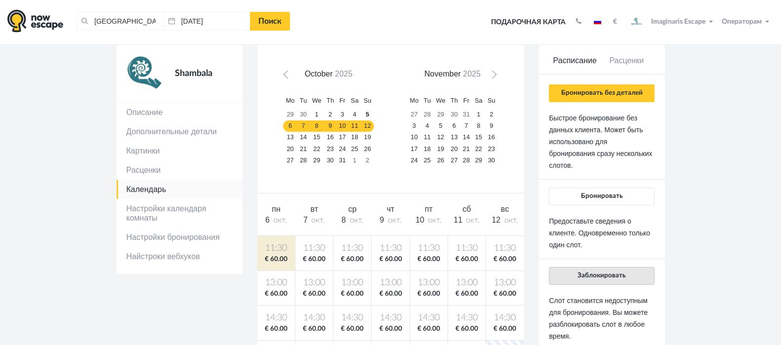 This screenshot has height=345, width=781. Describe the element at coordinates (179, 214) in the screenshot. I see `a: Настройки календаря комнаты` at that location.